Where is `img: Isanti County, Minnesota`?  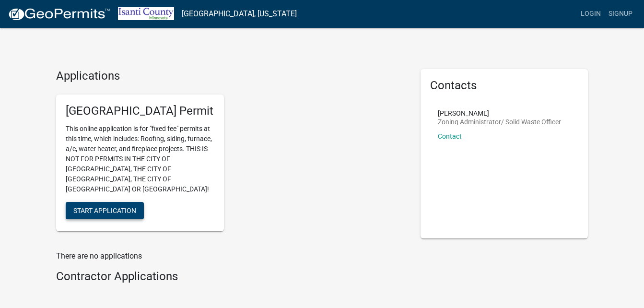
img: Isanti County, Minnesota is located at coordinates (146, 13).